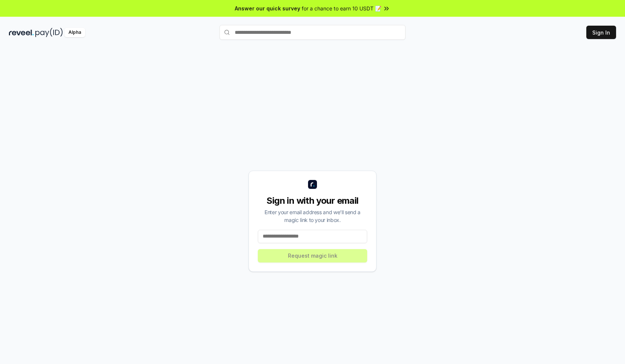 Image resolution: width=625 pixels, height=364 pixels. I want to click on div: Enter your email address and we’ll send a magic link to your inbox., so click(312, 216).